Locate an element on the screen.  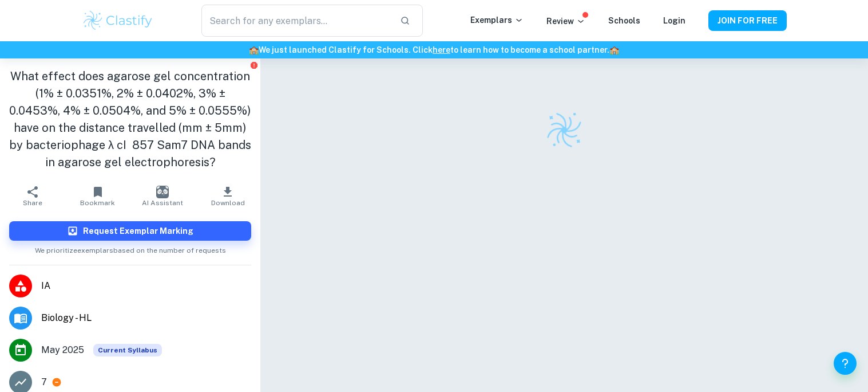
a: Login is located at coordinates (674, 21).